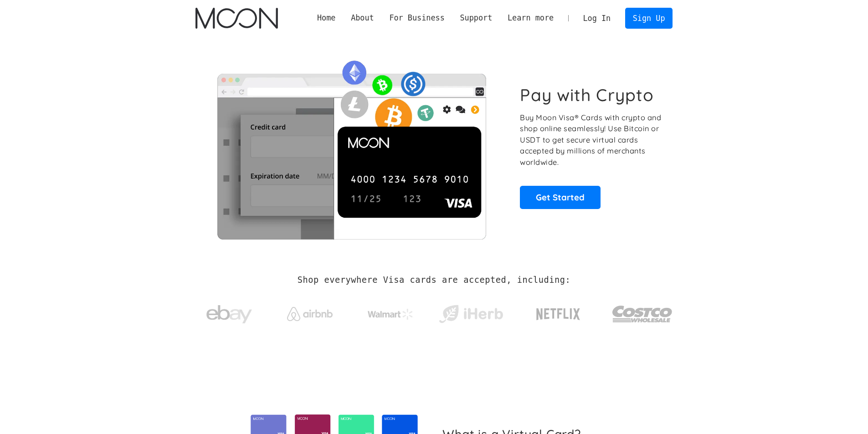 The width and height of the screenshot is (868, 434). I want to click on img: iHerb, so click(471, 314).